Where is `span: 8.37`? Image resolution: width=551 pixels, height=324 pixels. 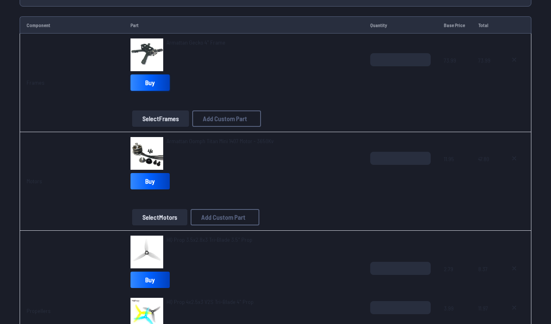
span: 8.37 is located at coordinates (484, 281).